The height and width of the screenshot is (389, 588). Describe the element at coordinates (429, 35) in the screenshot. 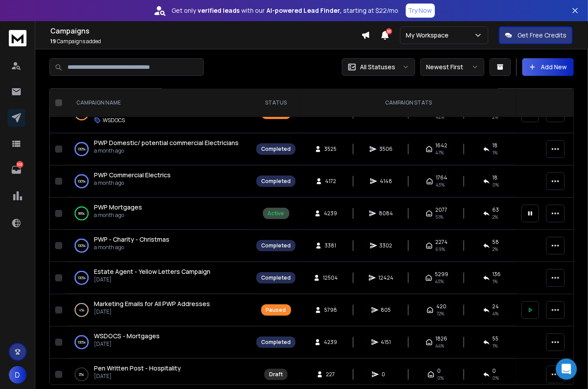

I see `p: My Workspace` at that location.